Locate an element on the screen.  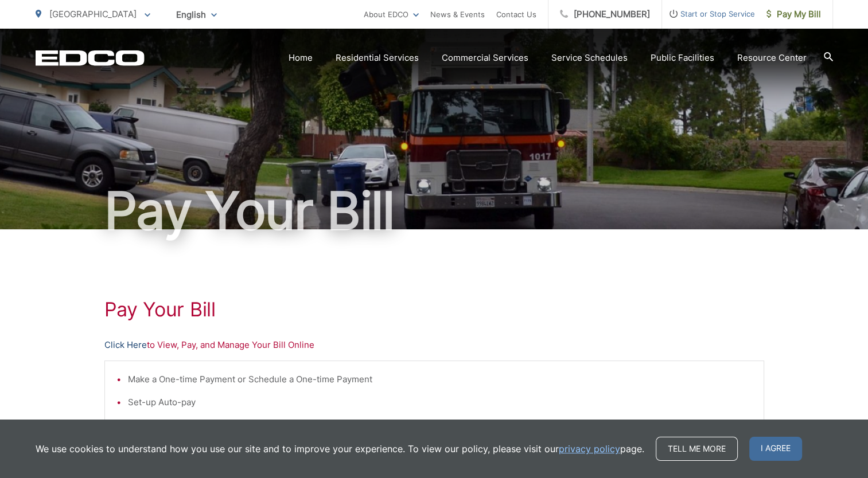
a: EDCD logo. Return to the homepage. is located at coordinates (90, 58).